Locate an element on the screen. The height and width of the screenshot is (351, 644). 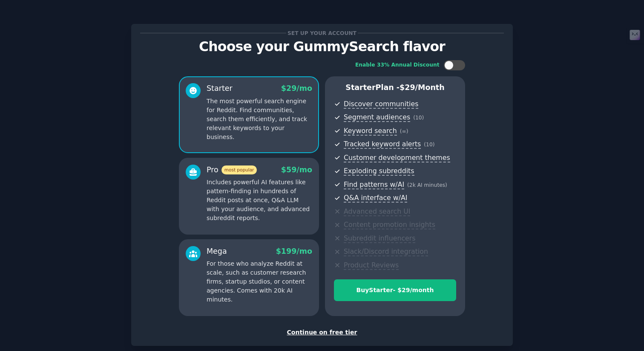
span: Advanced search UI is located at coordinates (377, 212).